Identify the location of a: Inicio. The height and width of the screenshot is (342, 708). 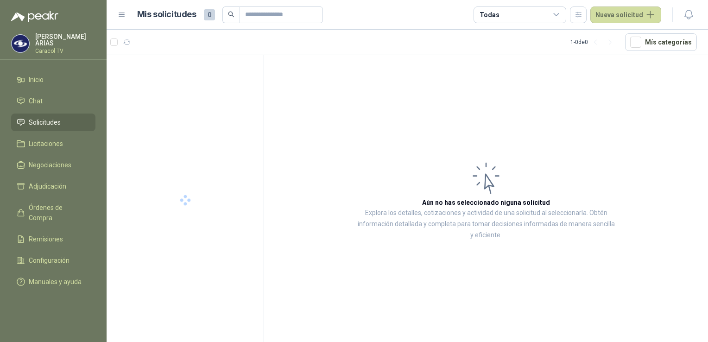
(53, 80).